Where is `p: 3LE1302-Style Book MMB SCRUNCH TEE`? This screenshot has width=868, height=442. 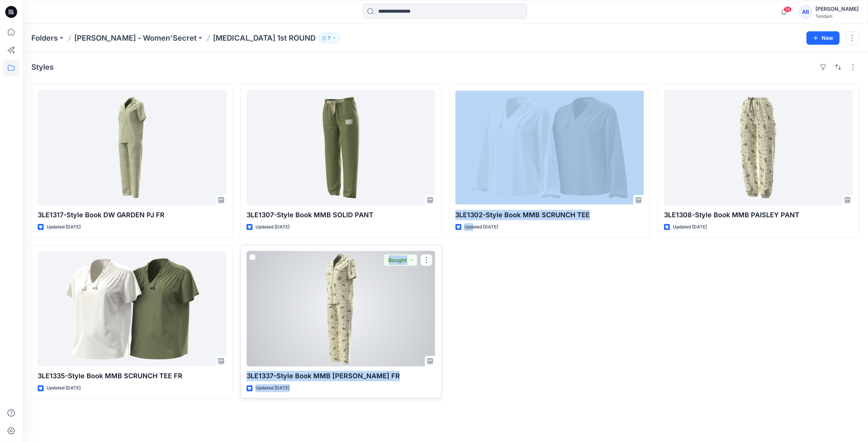 p: 3LE1302-Style Book MMB SCRUNCH TEE is located at coordinates (550, 215).